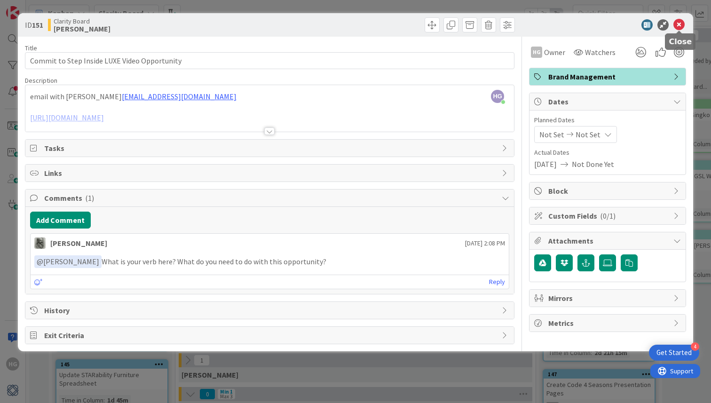 The width and height of the screenshot is (711, 403). What do you see at coordinates (89, 198) in the screenshot?
I see `span: ( 1 )` at bounding box center [89, 198].